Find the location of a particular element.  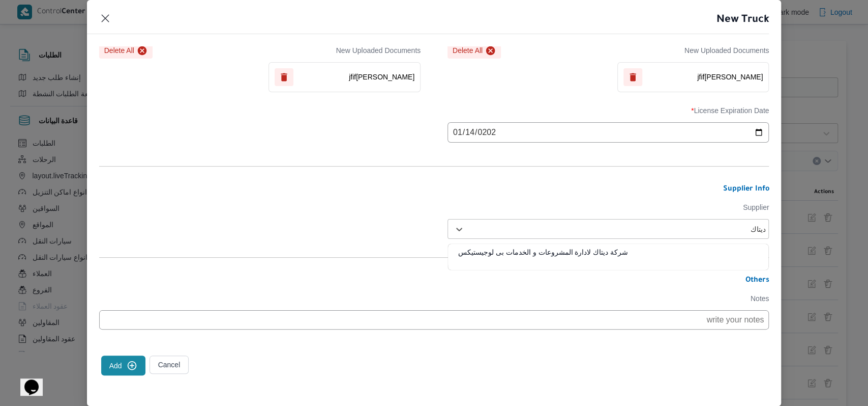

h3: Supplier Info is located at coordinates (434, 189).